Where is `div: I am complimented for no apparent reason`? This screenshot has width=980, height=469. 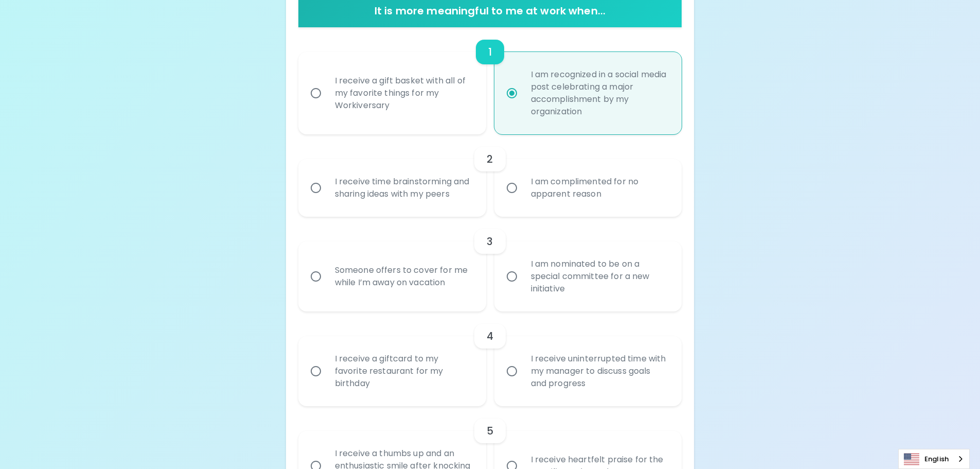
div: I am complimented for no apparent reason is located at coordinates (599, 188).